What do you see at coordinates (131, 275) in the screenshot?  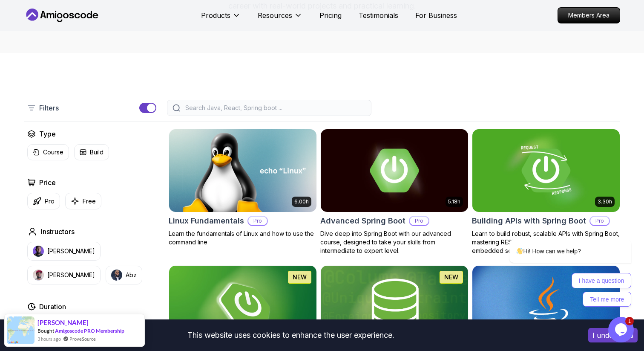 I see `p: Abz` at bounding box center [131, 275].